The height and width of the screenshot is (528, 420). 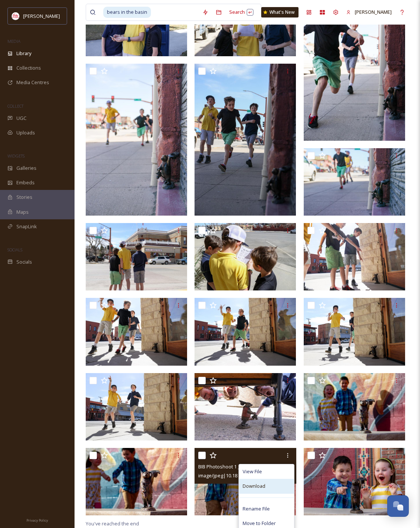 What do you see at coordinates (256, 509) in the screenshot?
I see `span: Rename File` at bounding box center [256, 509].